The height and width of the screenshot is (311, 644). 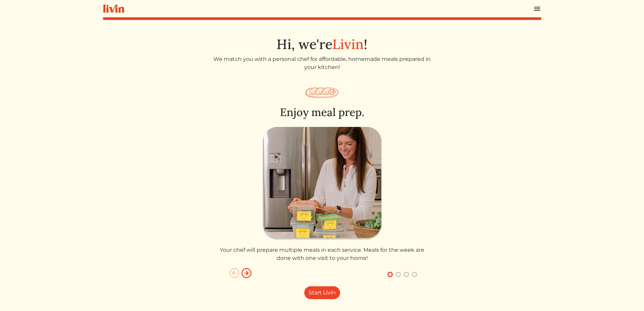 I want to click on img: salmon_plate-7b7466995c04d3751ae4af77f50094417e75221c2a488d61e9b9888cdcba9572.svg, so click(x=322, y=93).